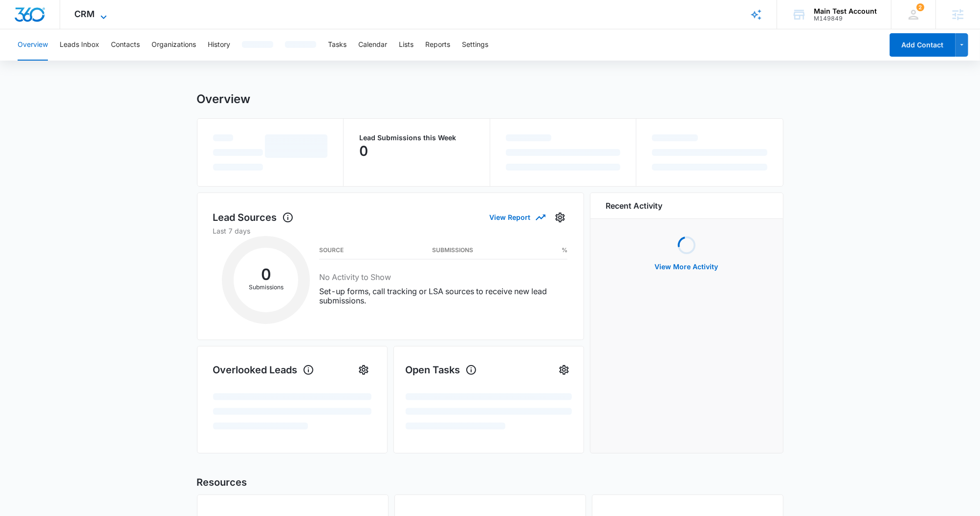 The image size is (980, 516). Describe the element at coordinates (372, 45) in the screenshot. I see `button: Calendar` at that location.